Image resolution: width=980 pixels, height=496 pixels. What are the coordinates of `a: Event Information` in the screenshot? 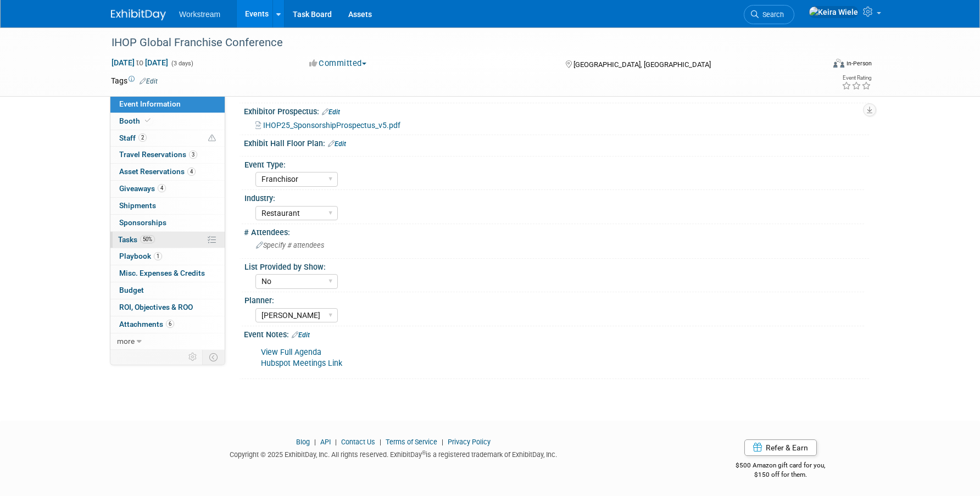 It's located at (167, 104).